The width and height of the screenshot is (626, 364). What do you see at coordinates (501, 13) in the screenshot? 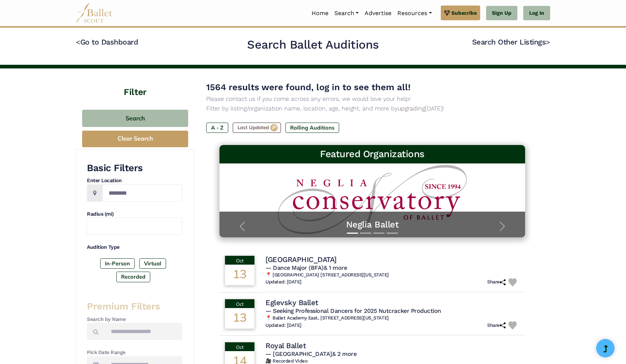
I see `a: Sign Up` at bounding box center [501, 13].